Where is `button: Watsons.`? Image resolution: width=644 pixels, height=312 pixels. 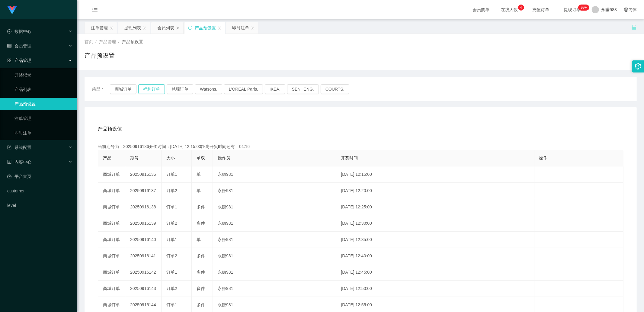
button: Watsons. is located at coordinates (208, 89).